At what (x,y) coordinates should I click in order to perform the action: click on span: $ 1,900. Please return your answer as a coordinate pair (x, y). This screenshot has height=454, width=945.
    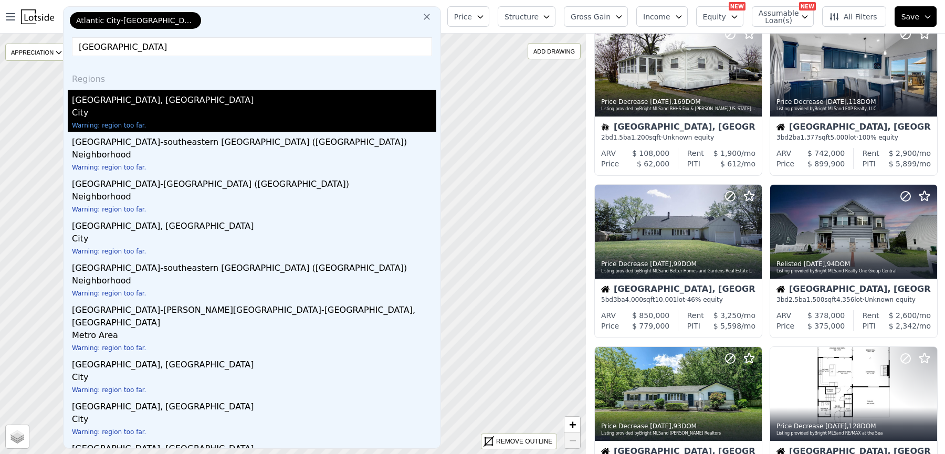
    Looking at the image, I should click on (727, 153).